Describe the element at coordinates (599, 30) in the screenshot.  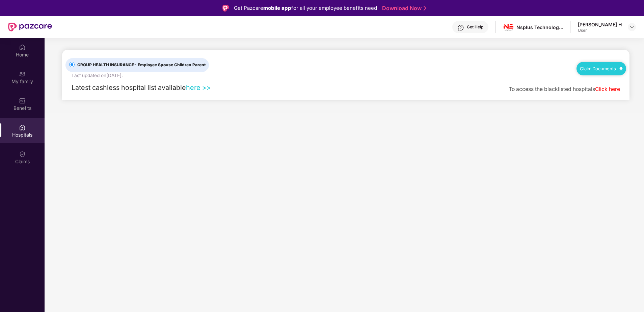
I see `div: User` at that location.